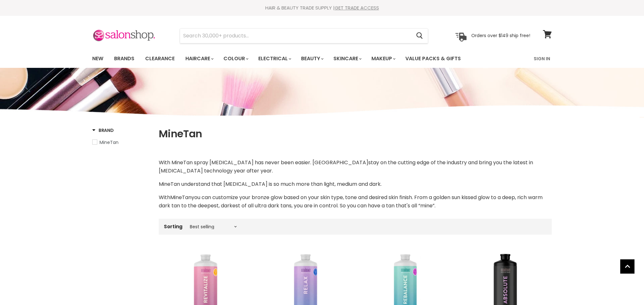 This screenshot has height=305, width=644. Describe the element at coordinates (383, 59) in the screenshot. I see `a: Makeup` at that location.